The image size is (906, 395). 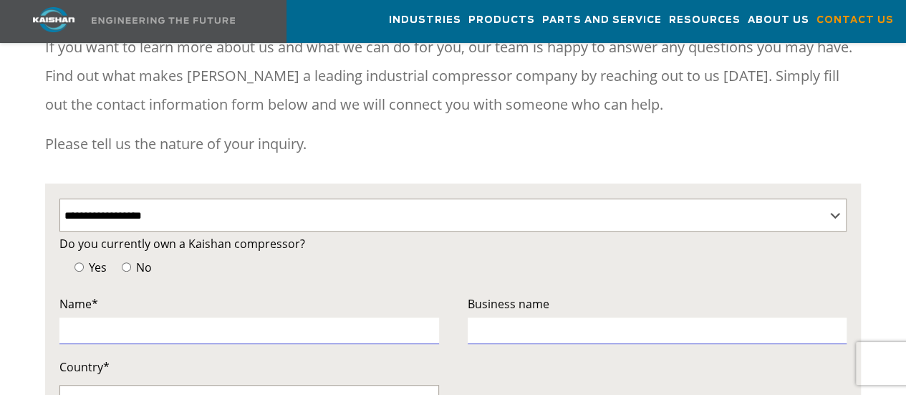 I want to click on span: Parts and Service, so click(x=602, y=20).